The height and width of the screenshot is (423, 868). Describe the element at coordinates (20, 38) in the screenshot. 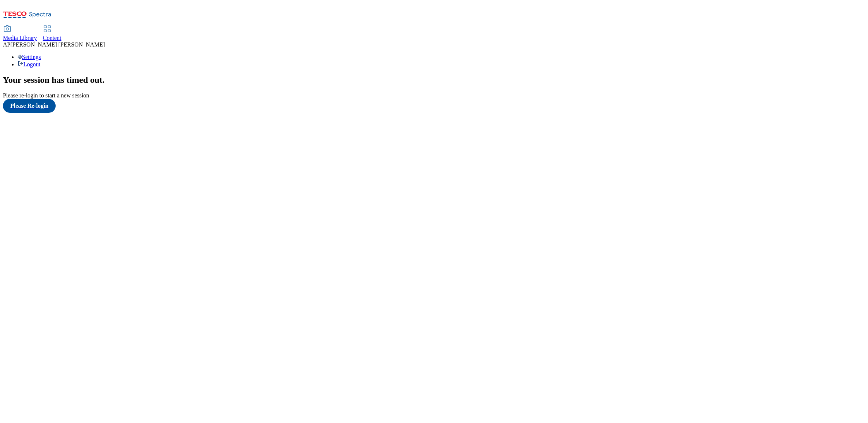

I see `span: Media Library` at that location.